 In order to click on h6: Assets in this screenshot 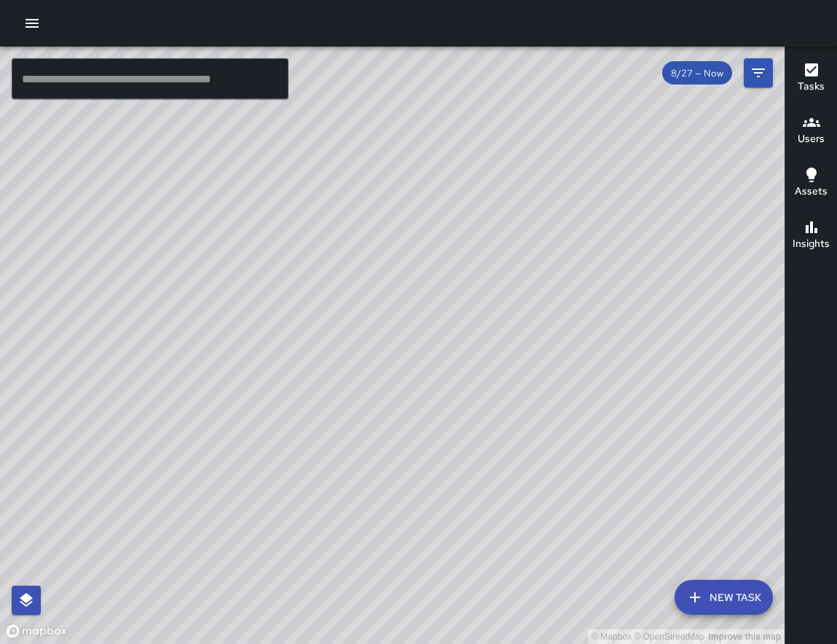, I will do `click(811, 191)`.